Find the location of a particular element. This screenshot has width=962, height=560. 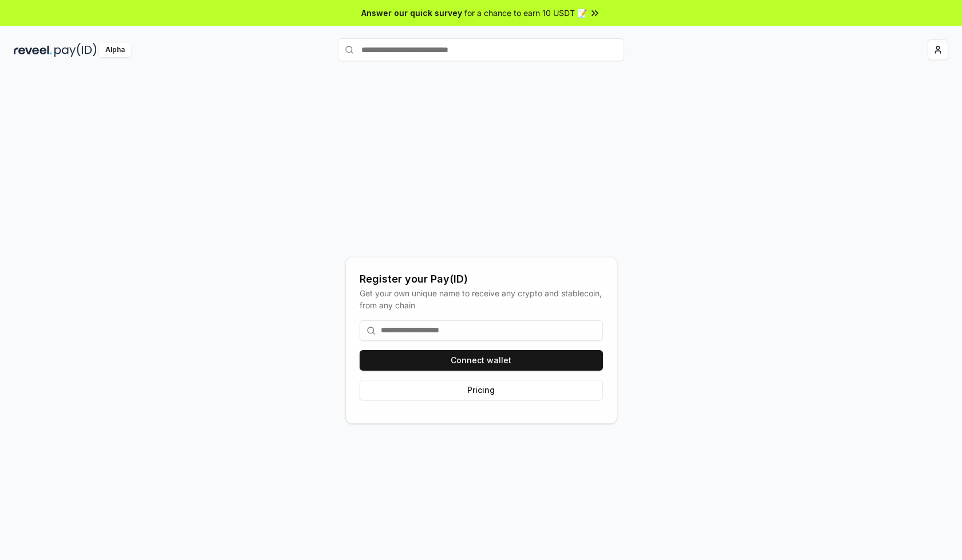

img: pay_id is located at coordinates (75, 50).